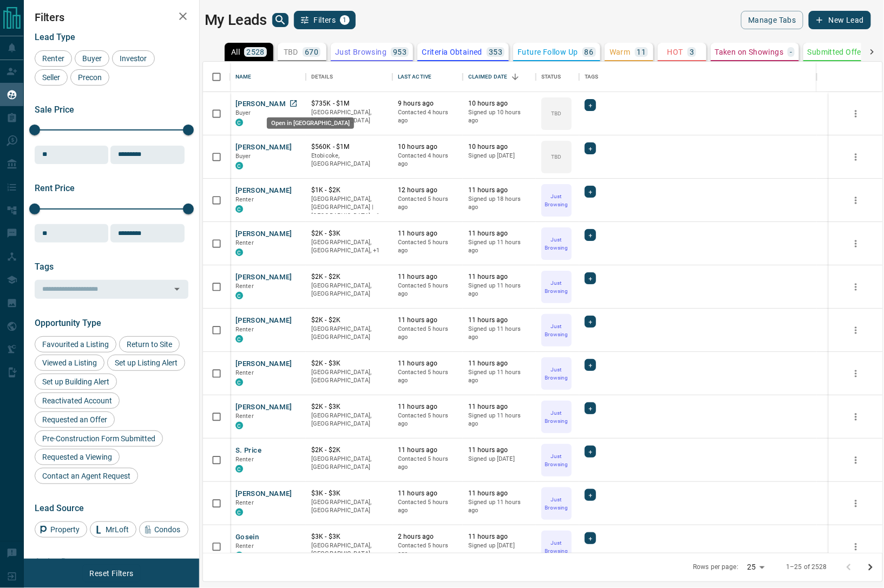 The width and height of the screenshot is (884, 588). Describe the element at coordinates (146, 363) in the screenshot. I see `div: Set up Listing Alert` at that location.